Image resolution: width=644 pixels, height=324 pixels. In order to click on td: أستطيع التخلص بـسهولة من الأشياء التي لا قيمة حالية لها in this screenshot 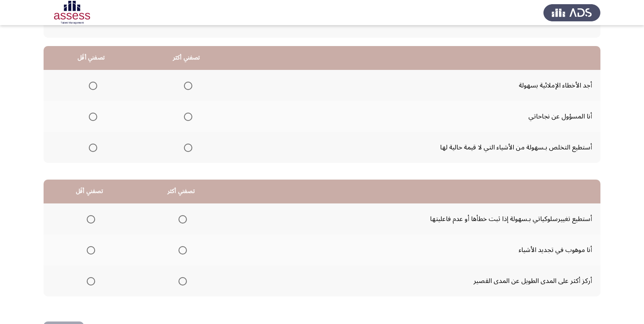, I will do `click(417, 148)`.